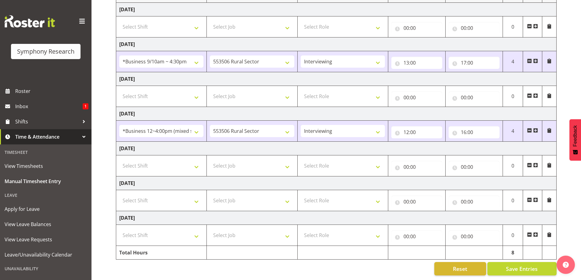 Image resolution: width=581 pixels, height=280 pixels. What do you see at coordinates (46, 209) in the screenshot?
I see `span: Apply for Leave` at bounding box center [46, 209].